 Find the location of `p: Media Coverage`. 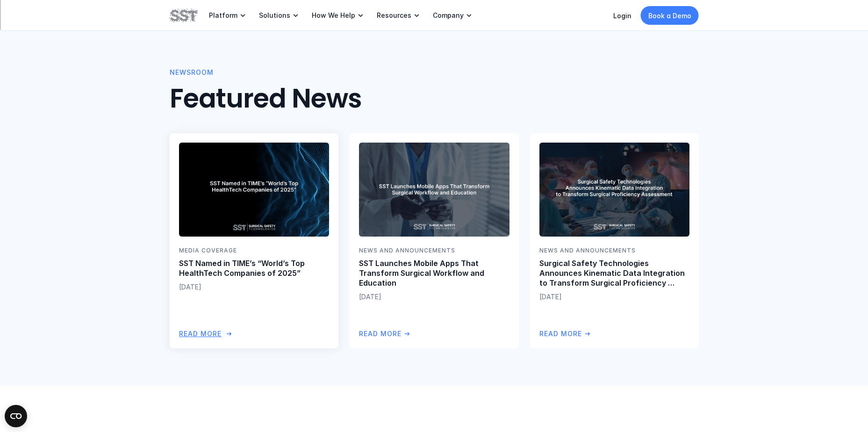

p: Media Coverage is located at coordinates (254, 250).